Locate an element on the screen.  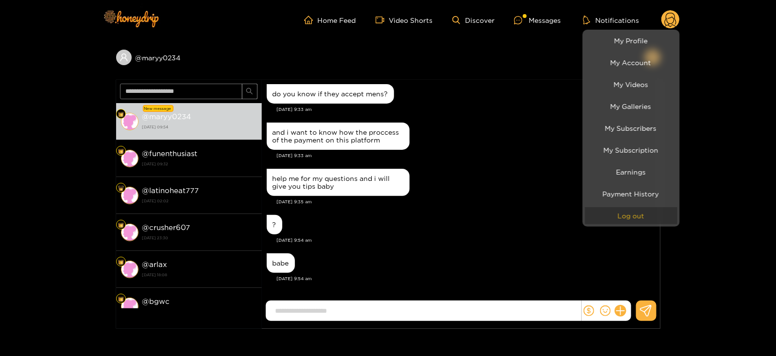
a: My Account is located at coordinates (631, 62).